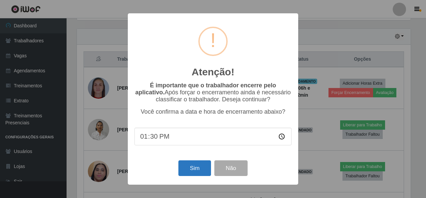  Describe the element at coordinates (205, 88) in the screenshot. I see `b: É importante que o trabalhador encerre pelo aplicativo.` at that location.